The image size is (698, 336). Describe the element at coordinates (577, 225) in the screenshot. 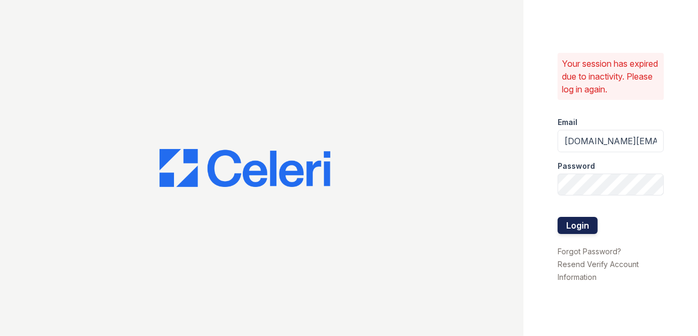

I see `button: Login` at that location.